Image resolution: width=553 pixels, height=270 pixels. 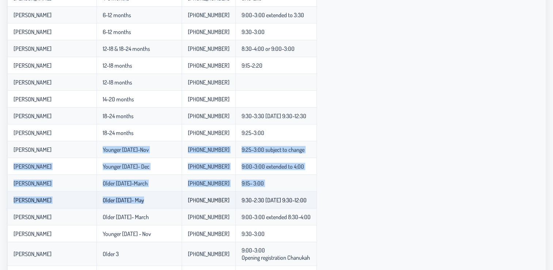 What do you see at coordinates (111, 254) in the screenshot?
I see `p-celleditor: Older 3` at bounding box center [111, 254].